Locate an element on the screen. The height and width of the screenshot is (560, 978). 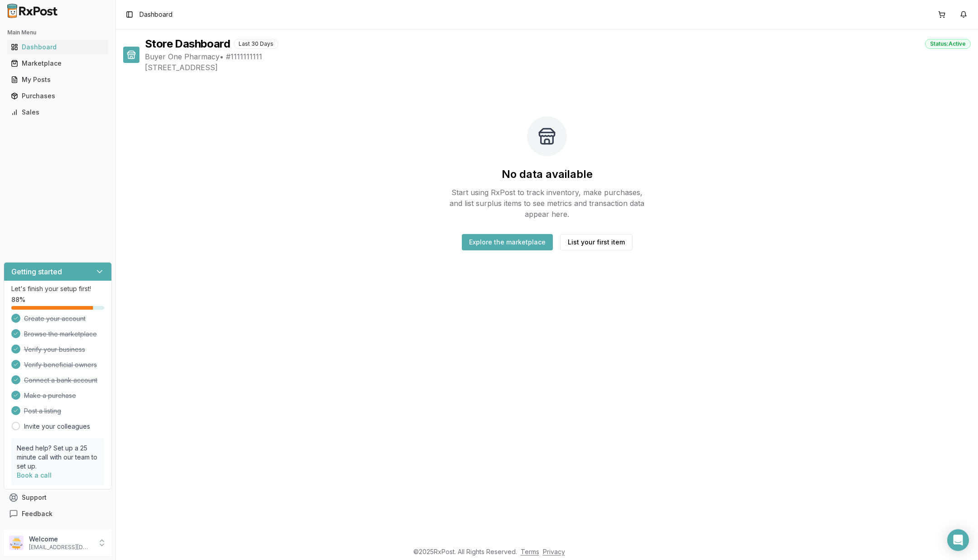
span: Create your account is located at coordinates (54, 319).